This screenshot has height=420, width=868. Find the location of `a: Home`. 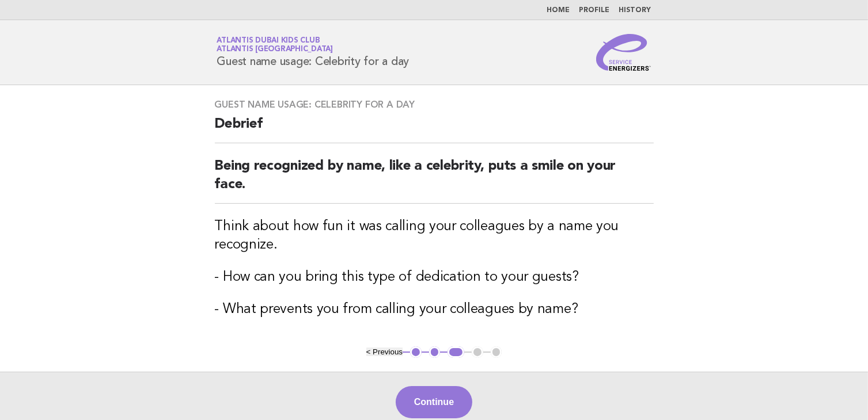

a: Home is located at coordinates (559, 10).